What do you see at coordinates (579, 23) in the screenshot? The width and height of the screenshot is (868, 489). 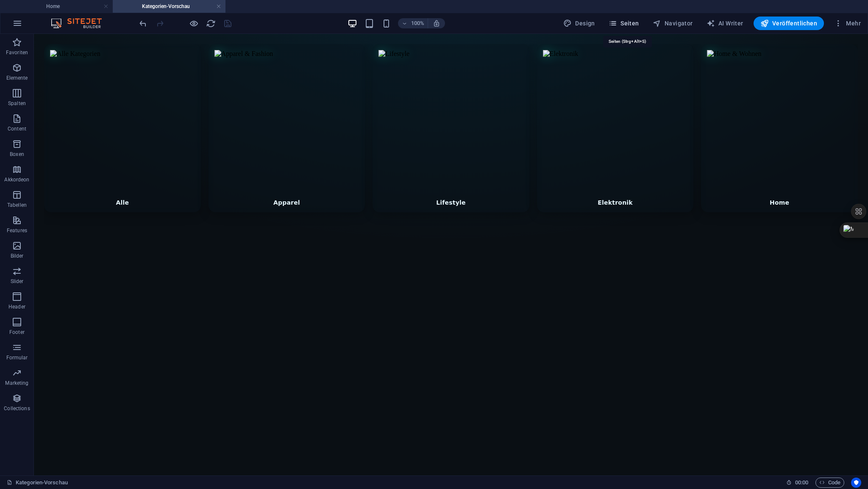 I see `button: Design` at bounding box center [579, 23].